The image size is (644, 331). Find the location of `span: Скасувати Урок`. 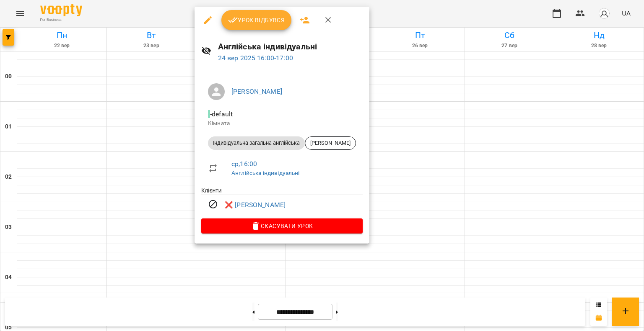

span: Скасувати Урок is located at coordinates (282, 226).